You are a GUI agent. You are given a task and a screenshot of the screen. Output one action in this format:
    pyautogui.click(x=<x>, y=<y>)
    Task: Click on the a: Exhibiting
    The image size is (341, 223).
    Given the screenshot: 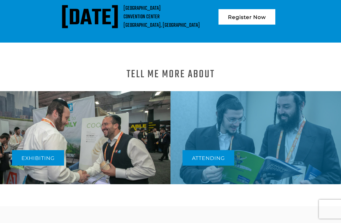 What is the action you would take?
    pyautogui.click(x=38, y=158)
    